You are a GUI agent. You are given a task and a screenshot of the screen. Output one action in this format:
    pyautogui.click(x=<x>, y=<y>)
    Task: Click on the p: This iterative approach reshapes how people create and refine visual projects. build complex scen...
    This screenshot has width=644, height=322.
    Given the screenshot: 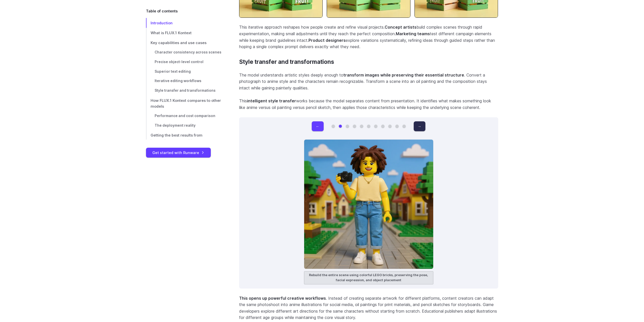 What is the action you would take?
    pyautogui.click(x=369, y=37)
    